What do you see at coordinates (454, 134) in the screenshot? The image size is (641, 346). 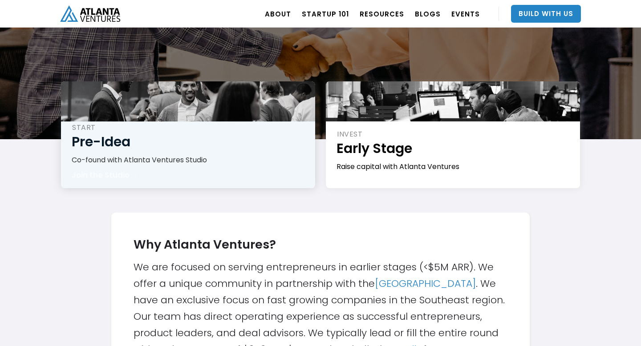 I see `div: INVEST` at bounding box center [454, 134].